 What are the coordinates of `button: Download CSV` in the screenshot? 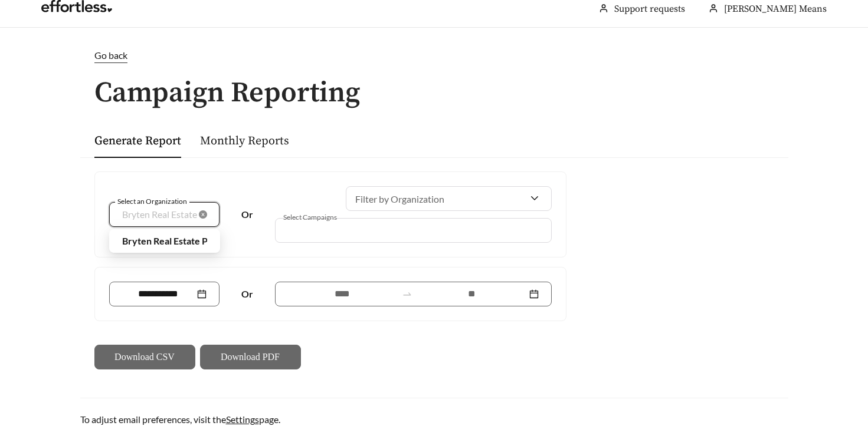 It's located at (145, 357).